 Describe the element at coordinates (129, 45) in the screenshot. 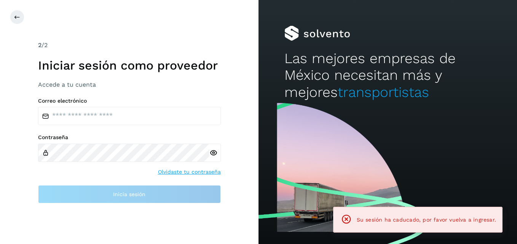

I see `div: /2` at that location.